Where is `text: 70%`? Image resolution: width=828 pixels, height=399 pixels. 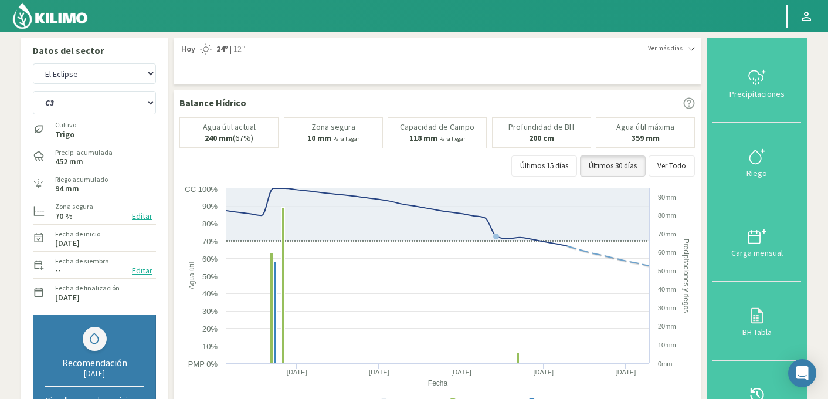 text: 70% is located at coordinates (210, 241).